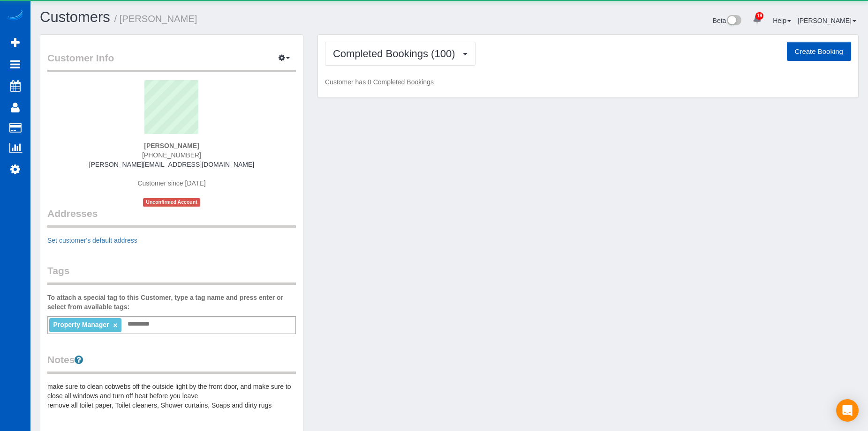 Image resolution: width=868 pixels, height=431 pixels. I want to click on span: Completed Bookings (100), so click(396, 54).